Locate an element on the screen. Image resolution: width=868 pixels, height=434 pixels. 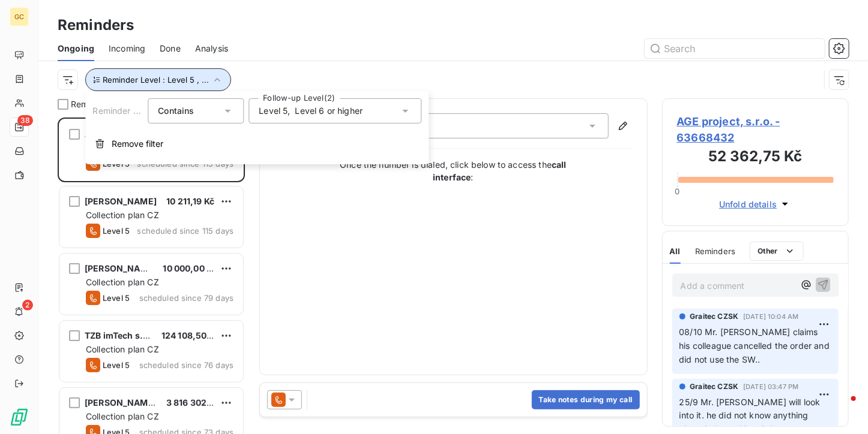
span: Unfold details is located at coordinates (748, 204).